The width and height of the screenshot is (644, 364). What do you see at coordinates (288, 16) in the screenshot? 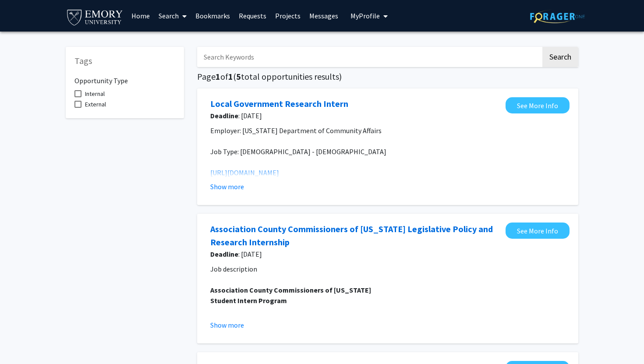
I see `a: Projects` at bounding box center [288, 16].